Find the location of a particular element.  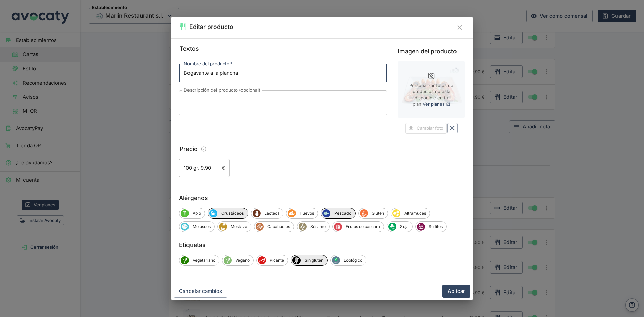

legend: Precio is located at coordinates (189, 149).